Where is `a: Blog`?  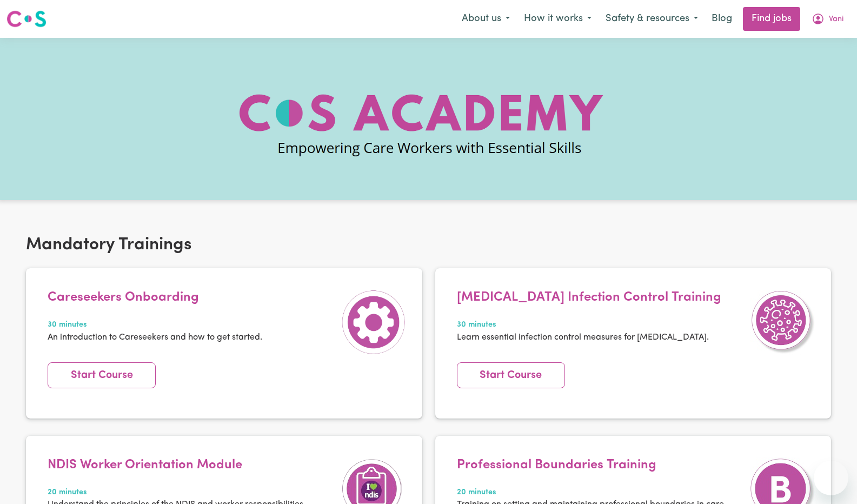
a: Blog is located at coordinates (722, 19).